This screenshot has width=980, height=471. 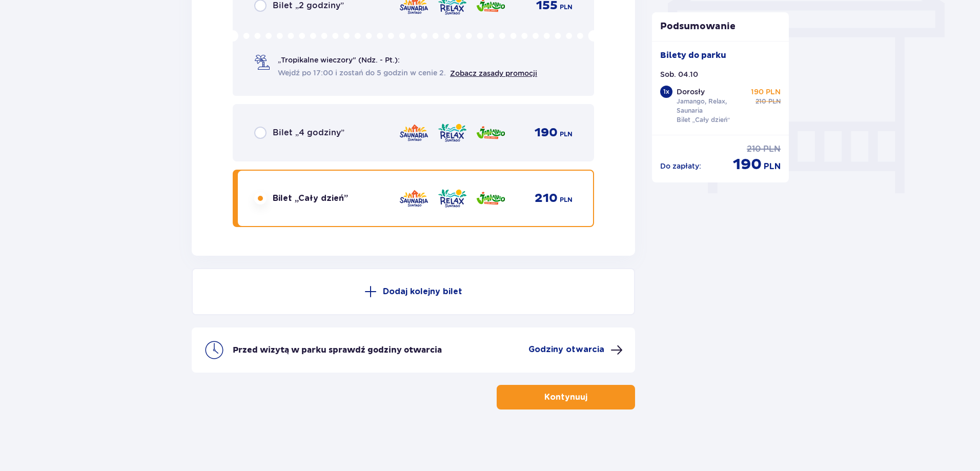 What do you see at coordinates (214, 350) in the screenshot?
I see `img: clock icon` at bounding box center [214, 350].